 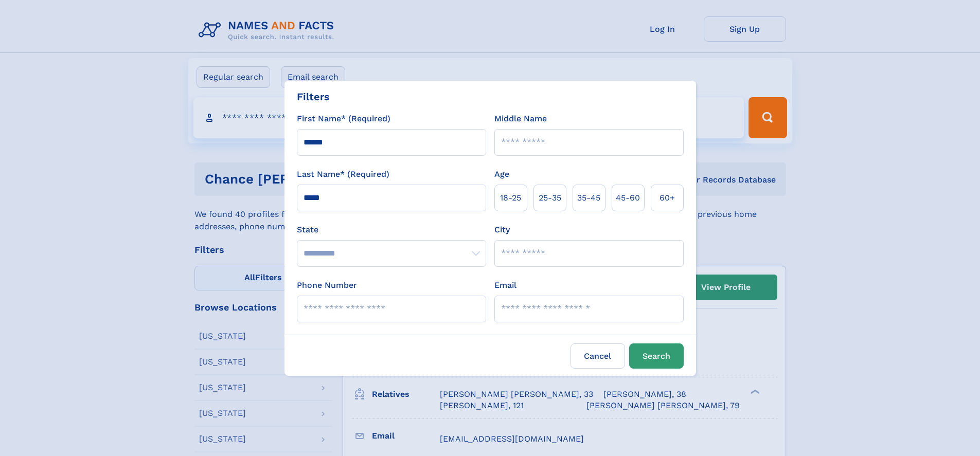 I want to click on span: 25‑35, so click(x=550, y=198).